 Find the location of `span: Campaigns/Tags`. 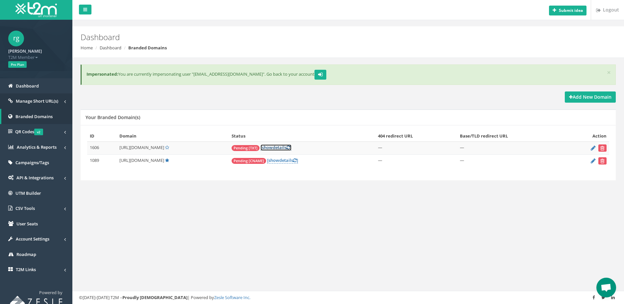

span: Campaigns/Tags is located at coordinates (32, 162).